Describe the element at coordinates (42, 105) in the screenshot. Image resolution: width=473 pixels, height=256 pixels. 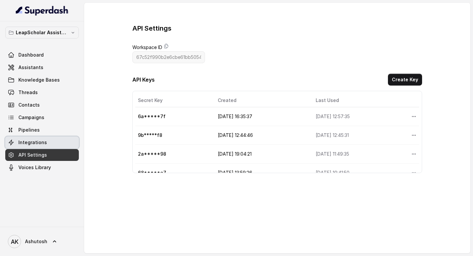
I see `a: Contacts` at that location.